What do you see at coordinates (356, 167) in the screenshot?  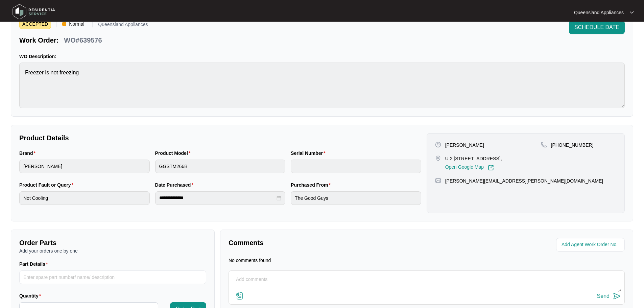 I see `input: Serial Number` at bounding box center [356, 167].